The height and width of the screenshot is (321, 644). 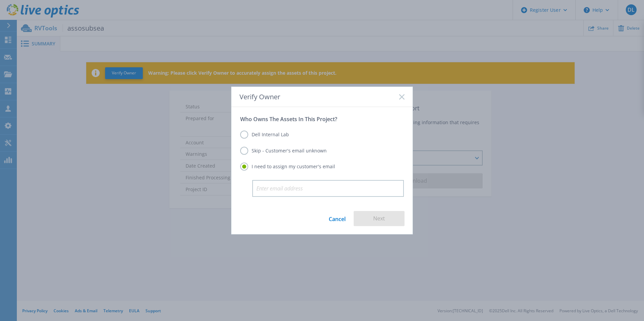 What do you see at coordinates (337, 218) in the screenshot?
I see `a: Cancel` at bounding box center [337, 218].